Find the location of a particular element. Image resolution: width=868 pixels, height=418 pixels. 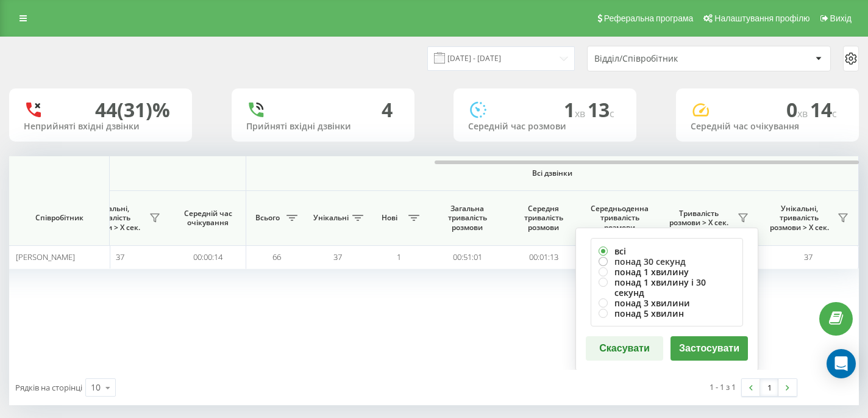

span: Налаштування профілю is located at coordinates (762, 18).